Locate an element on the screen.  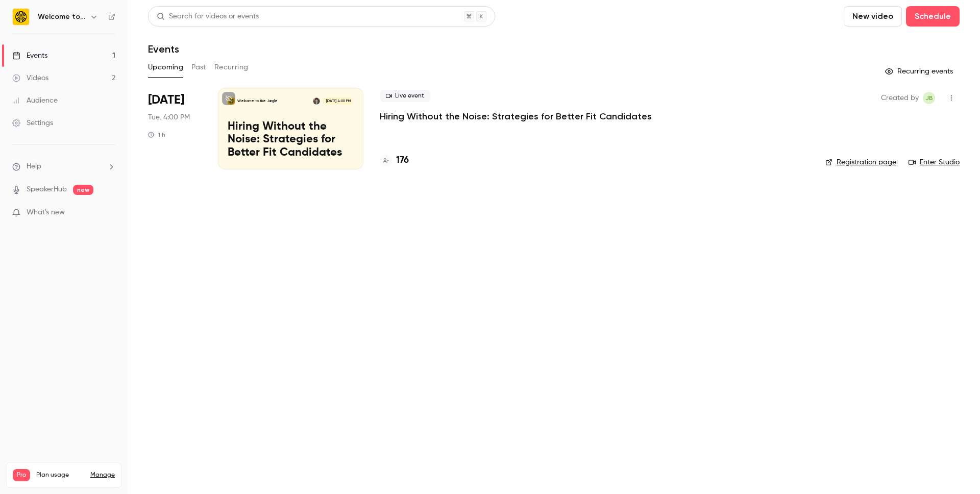
div: Audience is located at coordinates (35, 100).